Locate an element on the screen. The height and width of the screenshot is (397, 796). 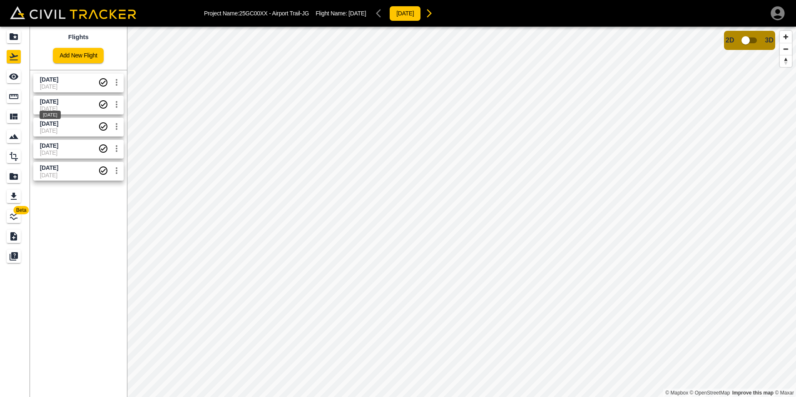
a: Map feedback is located at coordinates (753, 393).